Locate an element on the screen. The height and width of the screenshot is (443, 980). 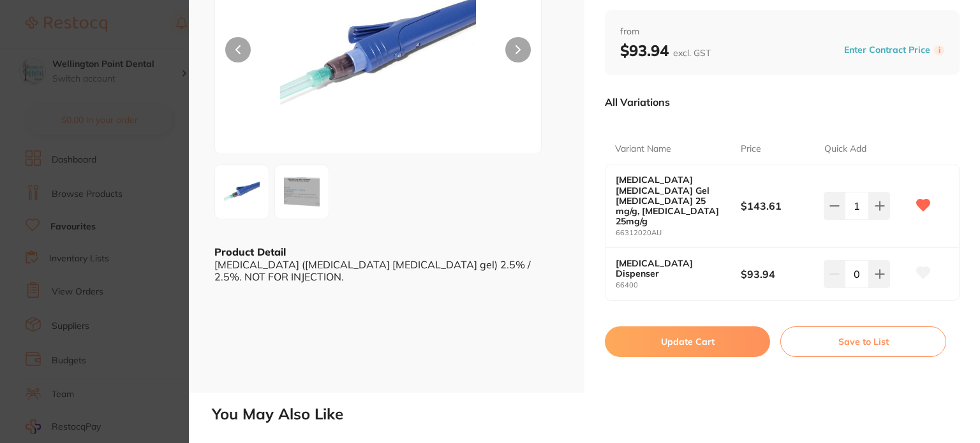
b: Product Detail is located at coordinates (251, 252).